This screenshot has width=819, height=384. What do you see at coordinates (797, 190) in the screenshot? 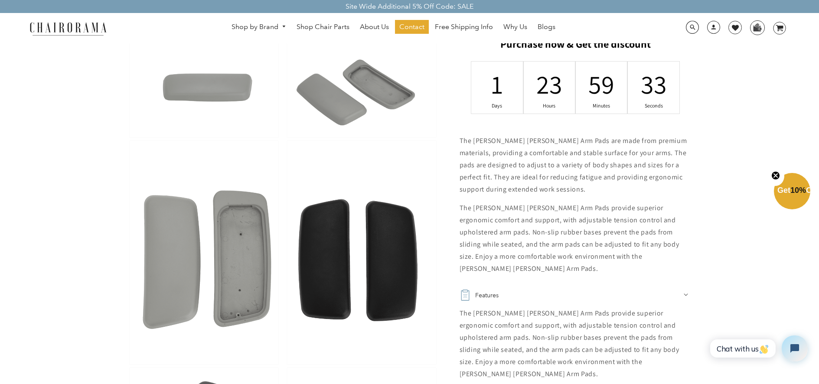
I see `span: Get Off` at bounding box center [797, 190].